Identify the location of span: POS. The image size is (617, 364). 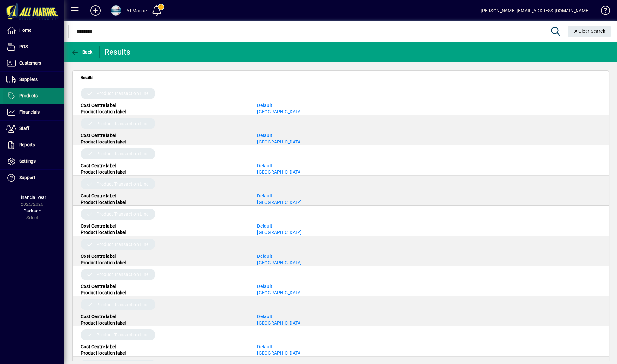
(23, 46).